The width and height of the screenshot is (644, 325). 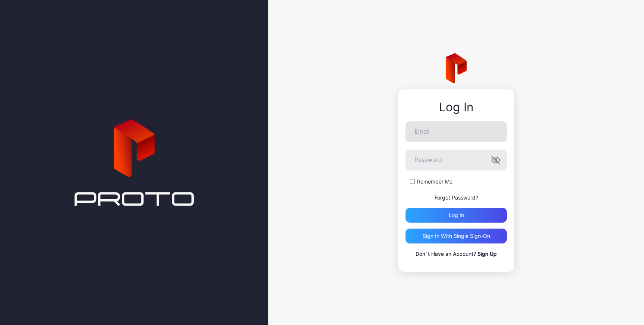 I want to click on label: Remember Me, so click(x=434, y=182).